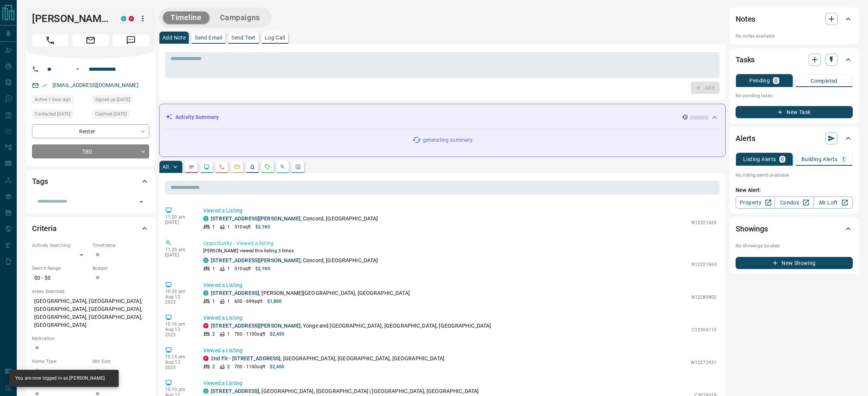 Image resolution: width=868 pixels, height=396 pixels. Describe the element at coordinates (40, 181) in the screenshot. I see `h2: Tags` at that location.